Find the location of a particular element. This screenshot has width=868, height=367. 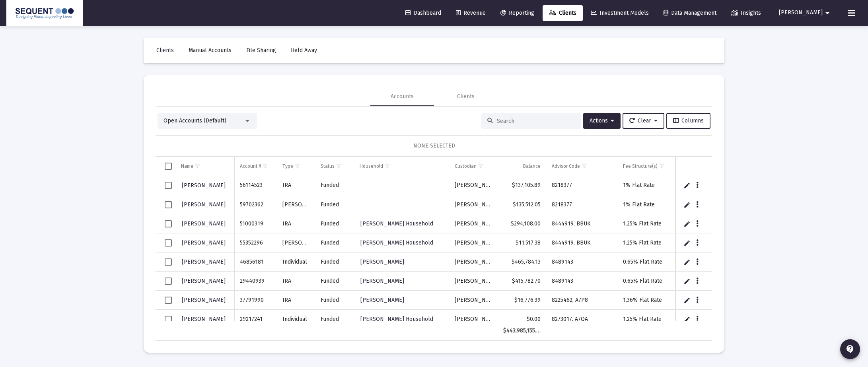

a: Insights is located at coordinates (746, 13).